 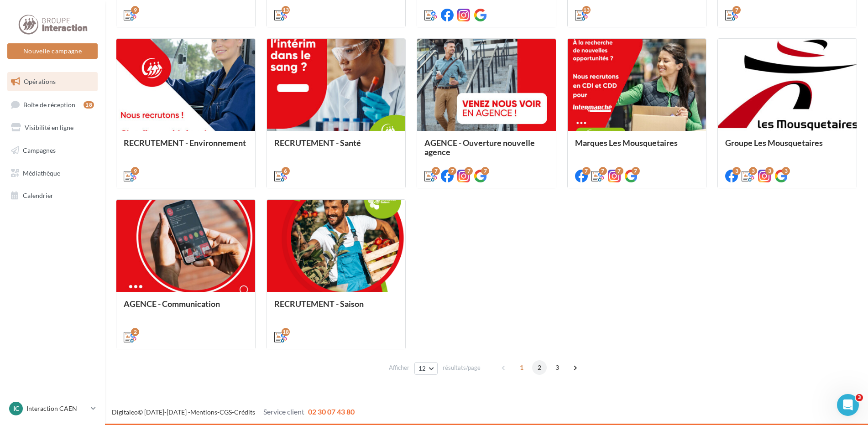 What do you see at coordinates (49, 127) in the screenshot?
I see `span: Visibilité en ligne` at bounding box center [49, 127].